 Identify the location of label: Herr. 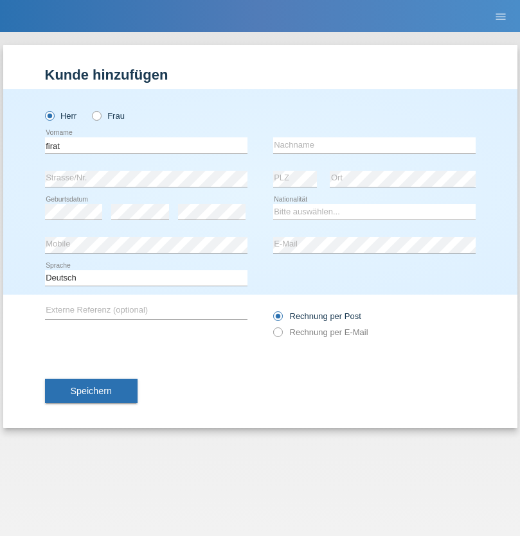
(61, 116).